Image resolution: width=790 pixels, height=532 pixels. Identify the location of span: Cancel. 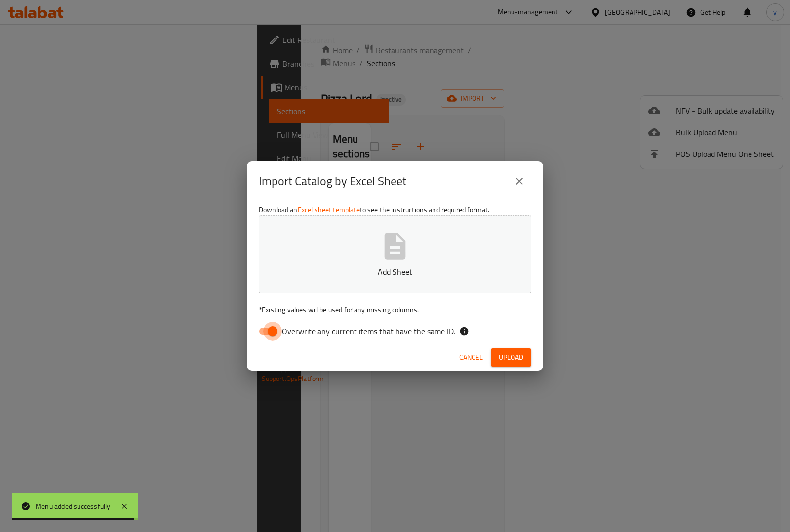
(472, 358).